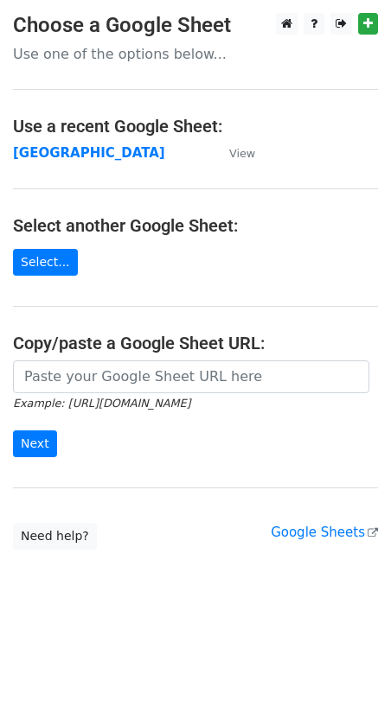  Describe the element at coordinates (191, 377) in the screenshot. I see `input: Paste your Google Sheet URL here` at that location.